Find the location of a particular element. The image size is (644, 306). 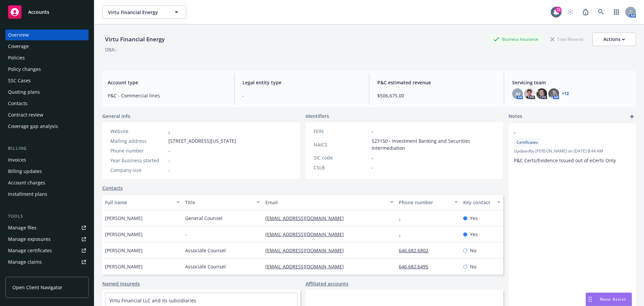

a: Manage exposures is located at coordinates (47, 239).